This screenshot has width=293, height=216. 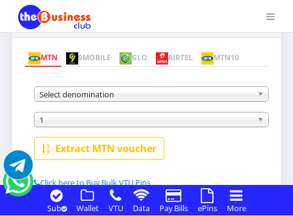 I want to click on small: Pay Bills, so click(x=174, y=208).